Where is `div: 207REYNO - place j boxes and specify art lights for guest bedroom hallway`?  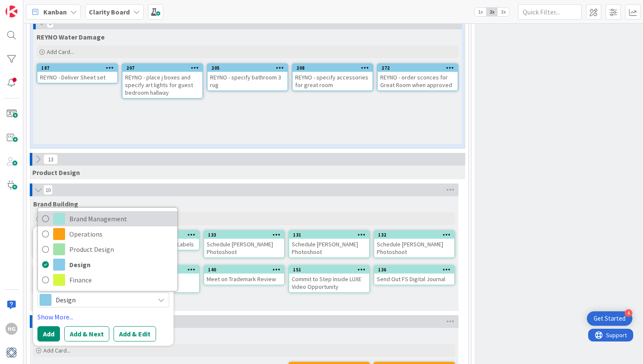
div: 207REYNO - place j boxes and specify art lights for guest bedroom hallway is located at coordinates (162, 81).